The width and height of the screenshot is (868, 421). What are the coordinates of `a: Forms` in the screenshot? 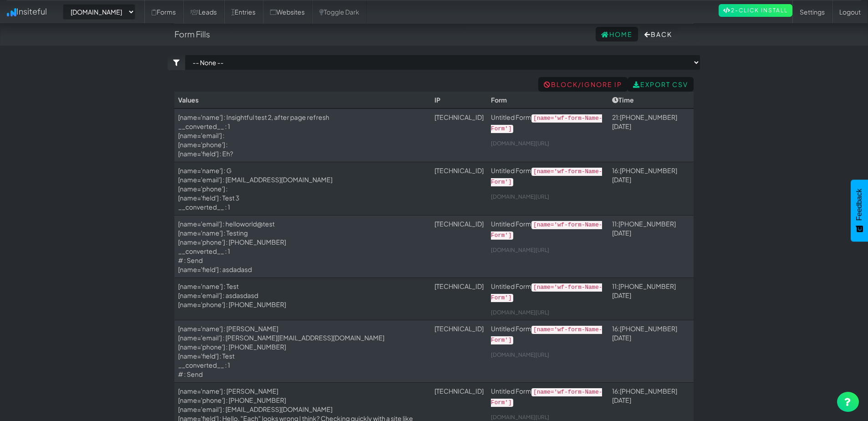 It's located at (164, 12).